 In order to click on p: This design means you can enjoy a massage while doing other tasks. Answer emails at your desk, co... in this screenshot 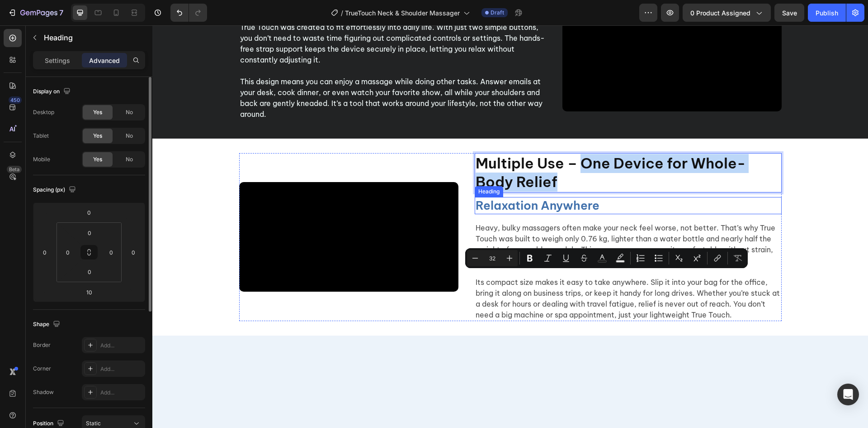, I will do `click(240, 72)`.